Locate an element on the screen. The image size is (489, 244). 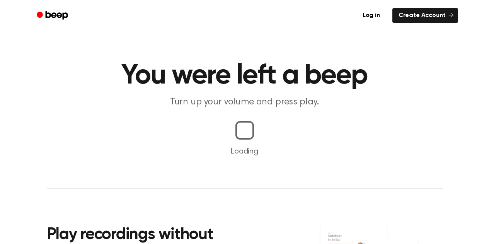
h1: You were left a beep is located at coordinates (245, 76).